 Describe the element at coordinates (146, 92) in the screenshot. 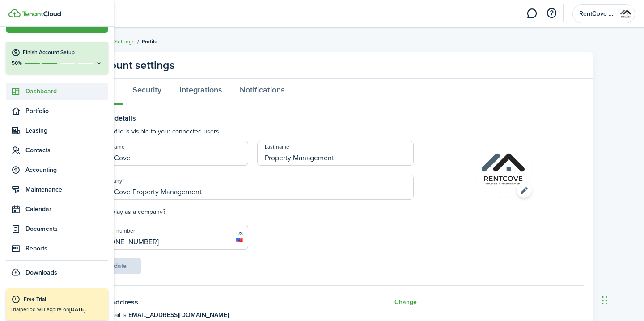

I see `a: Security` at that location.